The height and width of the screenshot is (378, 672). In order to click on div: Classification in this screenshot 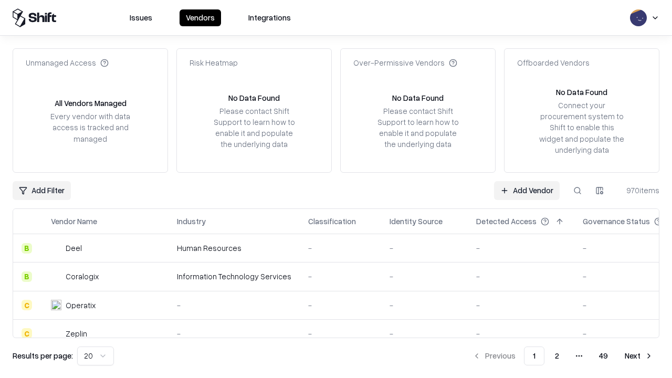, I will do `click(332, 221)`.